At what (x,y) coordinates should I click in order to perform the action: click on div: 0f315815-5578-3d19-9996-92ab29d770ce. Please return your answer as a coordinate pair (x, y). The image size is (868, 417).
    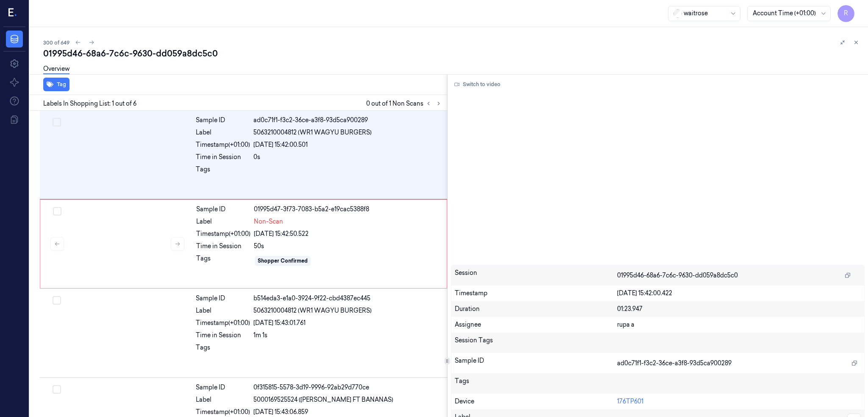
    Looking at the image, I should click on (348, 387).